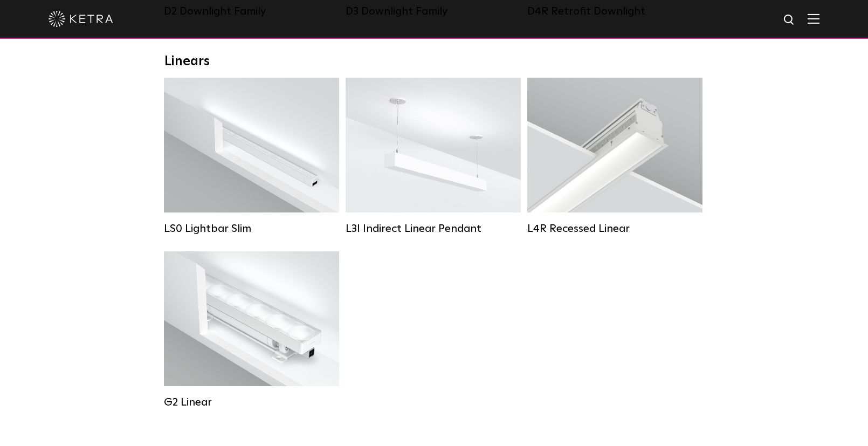 The height and width of the screenshot is (446, 868). I want to click on img: ketra-logo-2019-white, so click(81, 19).